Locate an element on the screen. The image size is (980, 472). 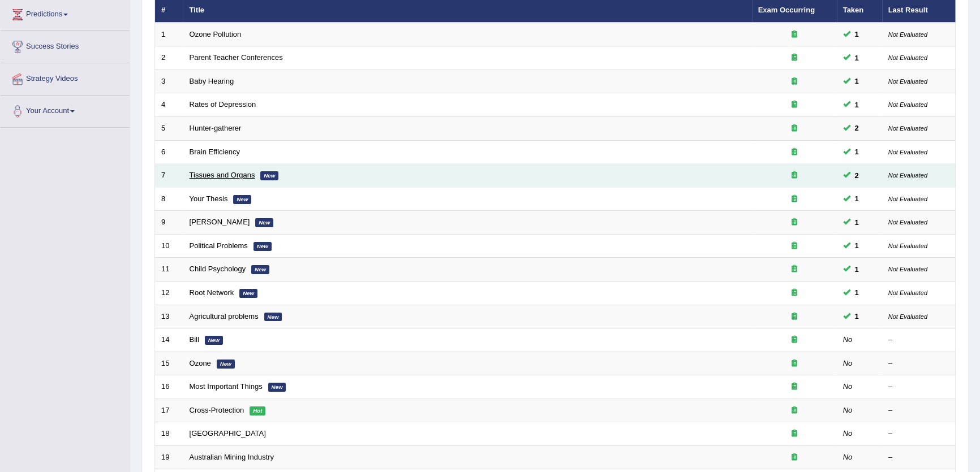
a: Ozone Pollution is located at coordinates (216, 34).